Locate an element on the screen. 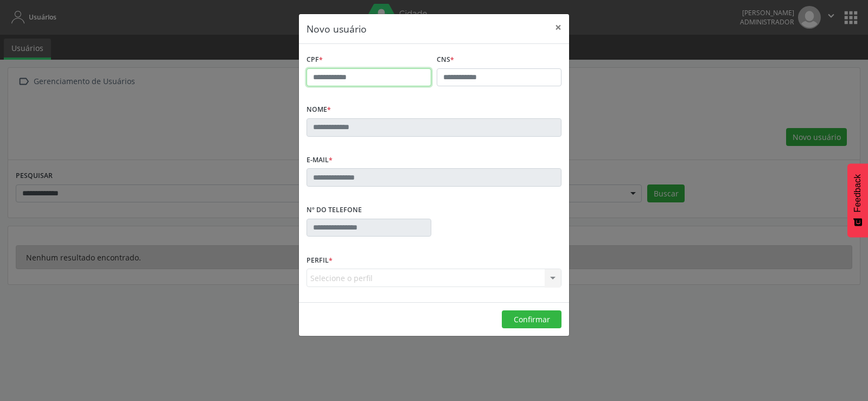  label: E-mail is located at coordinates (319, 160).